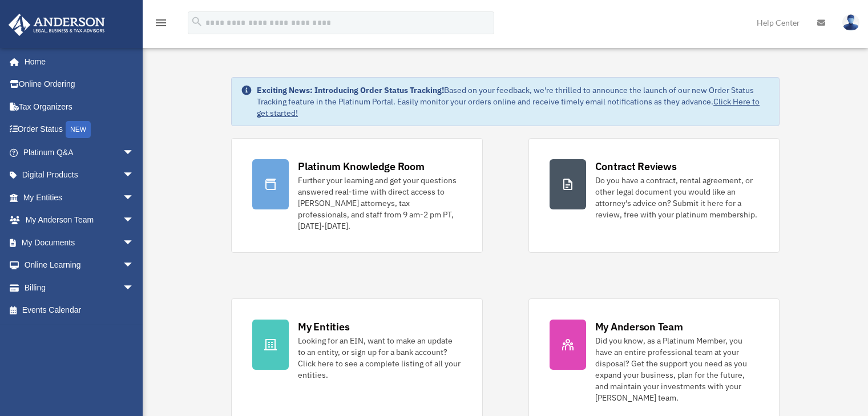 This screenshot has width=868, height=416. I want to click on a: Digital Productsarrow_drop_down, so click(79, 175).